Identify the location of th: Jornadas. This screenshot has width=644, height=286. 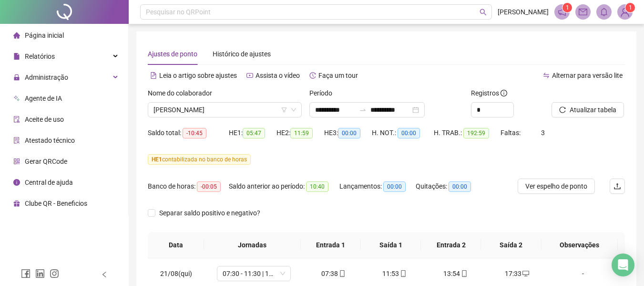
(252, 245).